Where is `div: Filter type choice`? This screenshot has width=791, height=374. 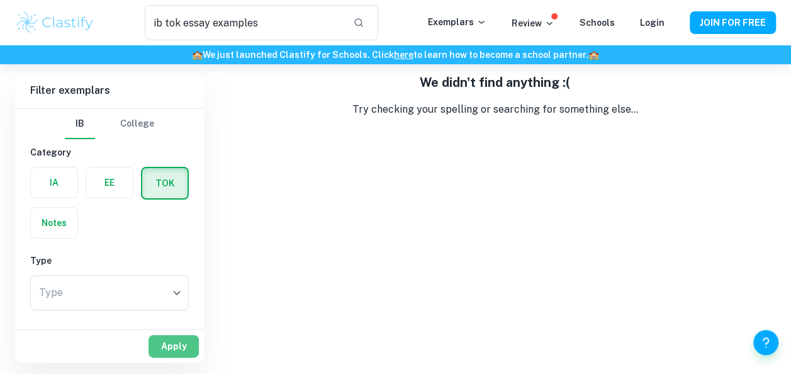
div: Filter type choice is located at coordinates (110, 124).